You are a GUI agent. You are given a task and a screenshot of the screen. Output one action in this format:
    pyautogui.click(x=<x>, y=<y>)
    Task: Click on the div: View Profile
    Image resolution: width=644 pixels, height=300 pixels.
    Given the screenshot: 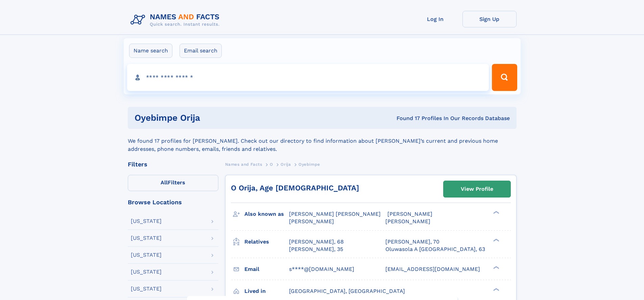 What is the action you would take?
    pyautogui.click(x=477, y=189)
    